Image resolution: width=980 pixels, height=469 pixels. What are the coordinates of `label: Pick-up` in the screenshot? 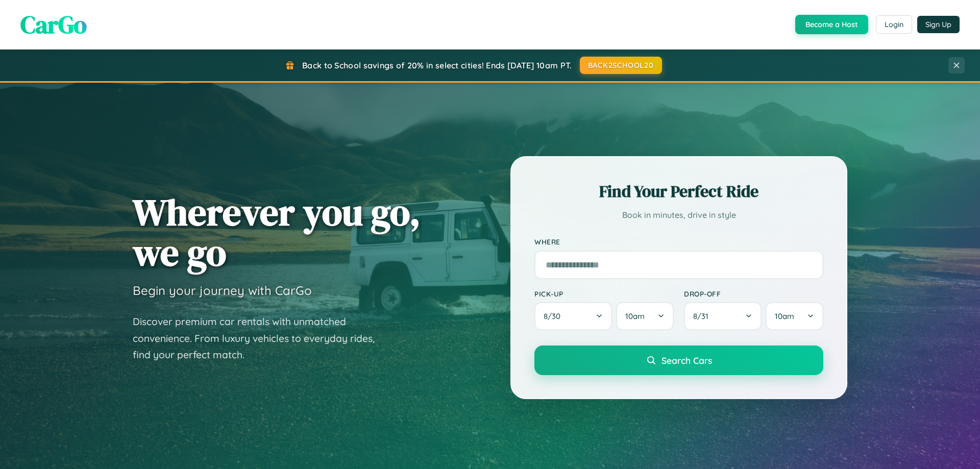 It's located at (604, 293).